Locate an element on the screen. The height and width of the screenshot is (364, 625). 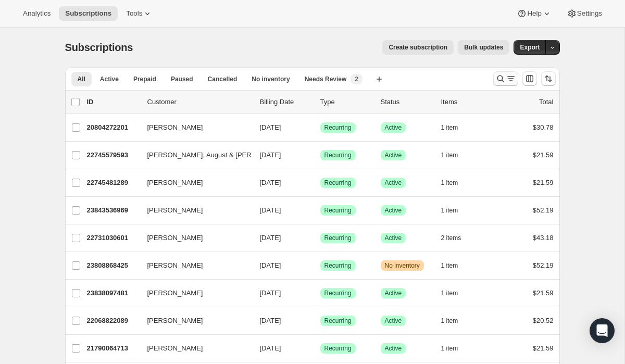
span: $20.52 is located at coordinates (543, 320).